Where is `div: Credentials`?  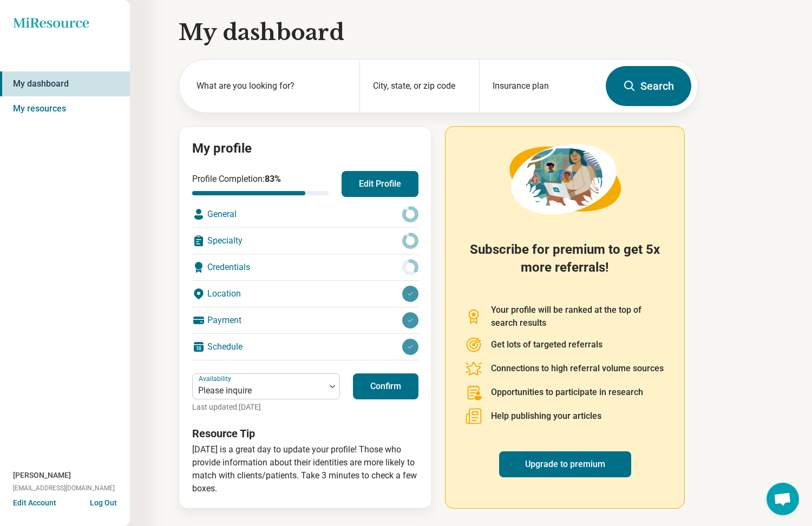
div: Credentials is located at coordinates (305, 267).